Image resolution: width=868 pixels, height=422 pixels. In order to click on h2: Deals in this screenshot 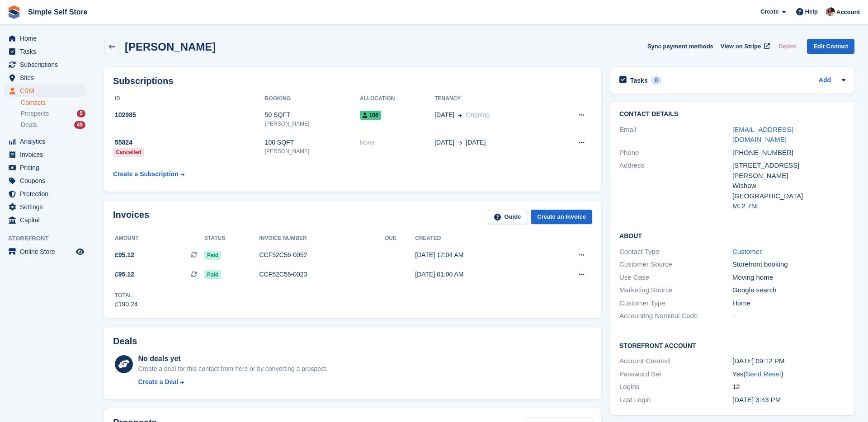, I will do `click(124, 341)`.